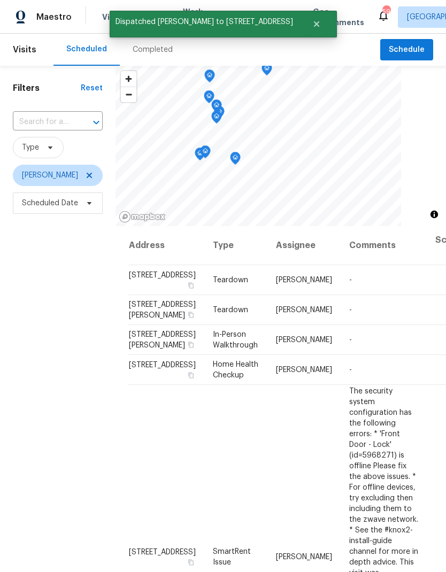 This screenshot has width=446, height=572. I want to click on span: Toggle attribution, so click(434, 214).